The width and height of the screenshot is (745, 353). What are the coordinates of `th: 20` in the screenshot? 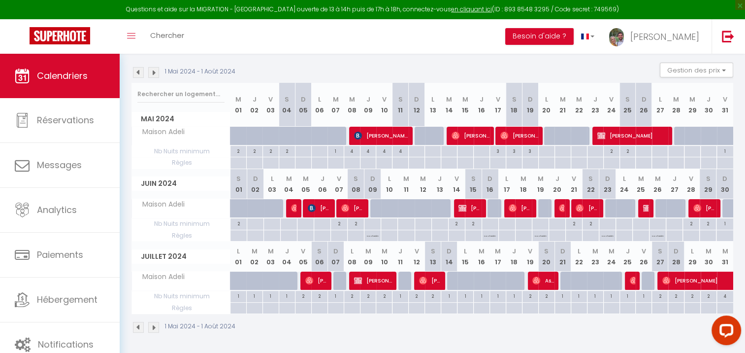 It's located at (546, 256).